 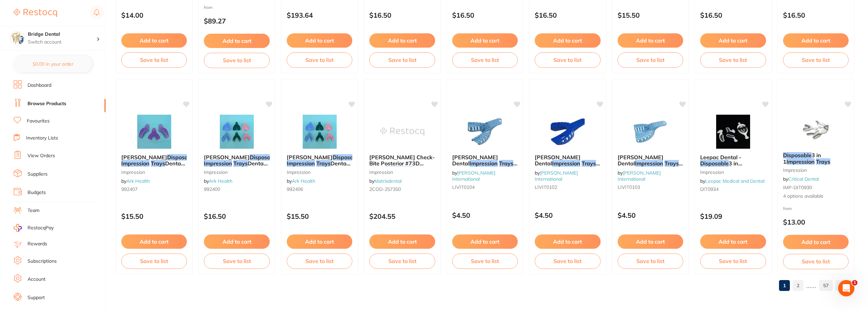 What do you see at coordinates (816, 130) in the screenshot?
I see `img: Disposable 3 in 1 Impression Trays` at bounding box center [816, 130].